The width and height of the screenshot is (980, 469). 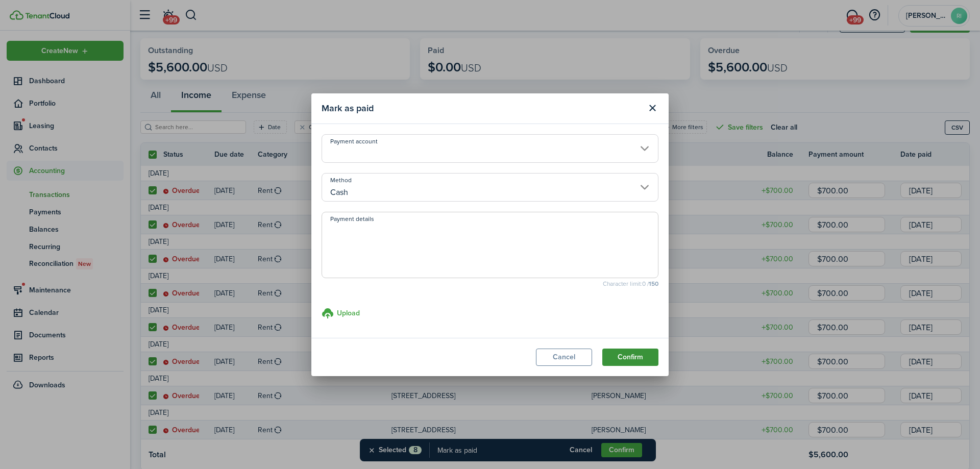 What do you see at coordinates (653, 284) in the screenshot?
I see `b: 150` at bounding box center [653, 284].